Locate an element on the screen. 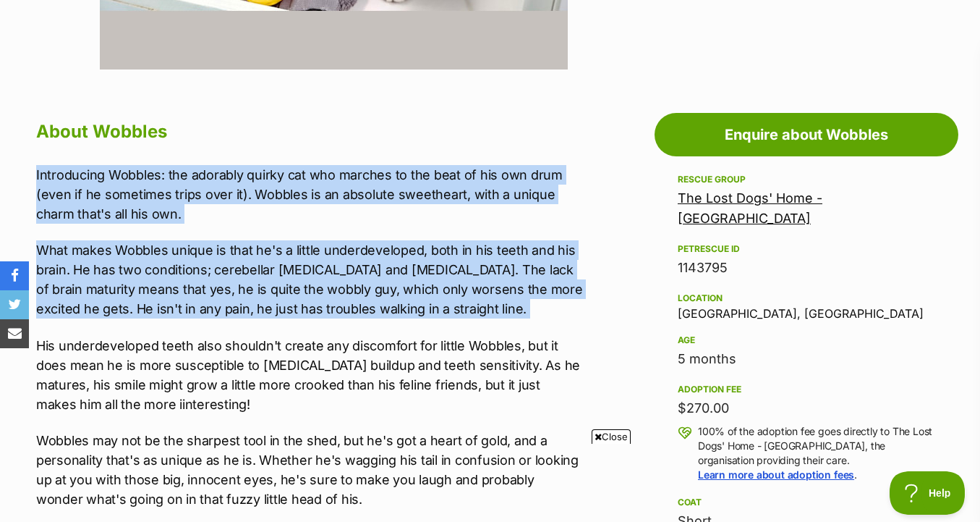  div: 1143795 is located at coordinates (807, 268).